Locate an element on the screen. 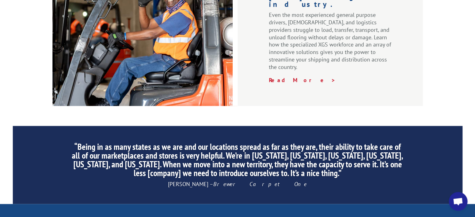  em: Brewer Carpet One is located at coordinates (260, 184).